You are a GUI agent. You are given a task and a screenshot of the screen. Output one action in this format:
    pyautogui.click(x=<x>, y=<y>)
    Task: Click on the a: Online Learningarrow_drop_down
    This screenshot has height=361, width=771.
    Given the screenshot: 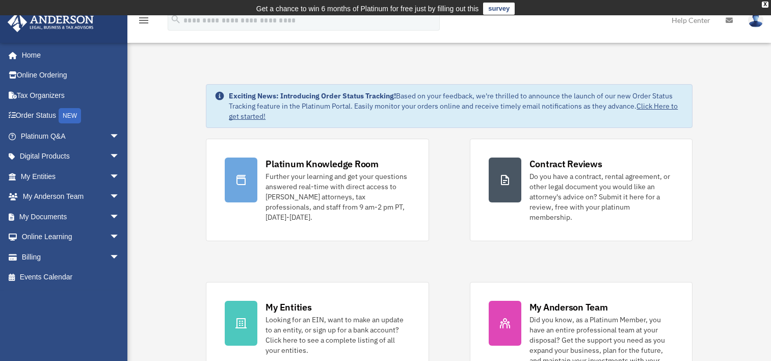 What is the action you would take?
    pyautogui.click(x=71, y=237)
    